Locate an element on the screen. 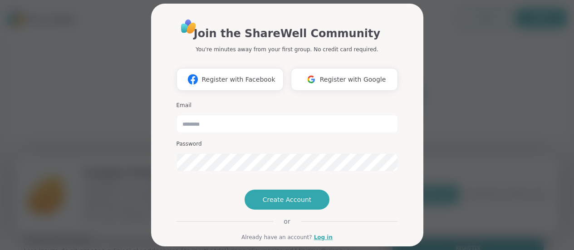  a: Log in is located at coordinates (323, 237).